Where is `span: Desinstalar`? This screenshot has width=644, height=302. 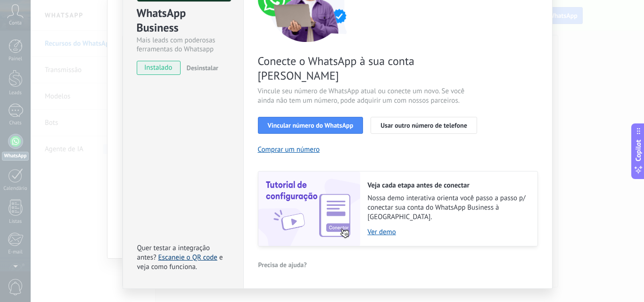 span: Desinstalar is located at coordinates (202, 68).